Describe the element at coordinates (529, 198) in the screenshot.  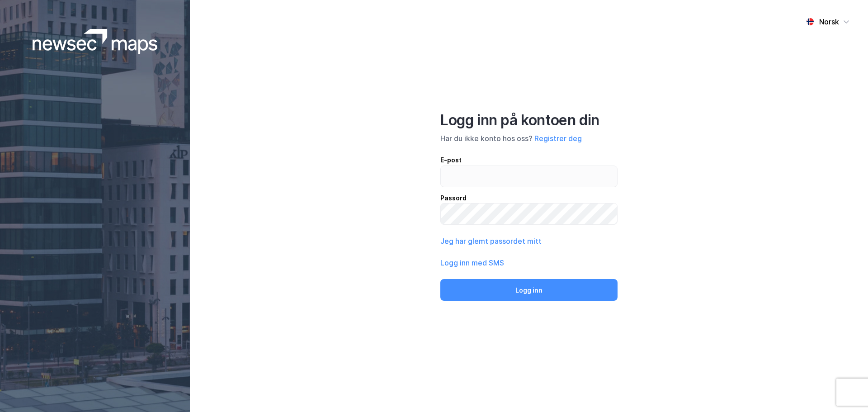
I see `div: Passord` at that location.